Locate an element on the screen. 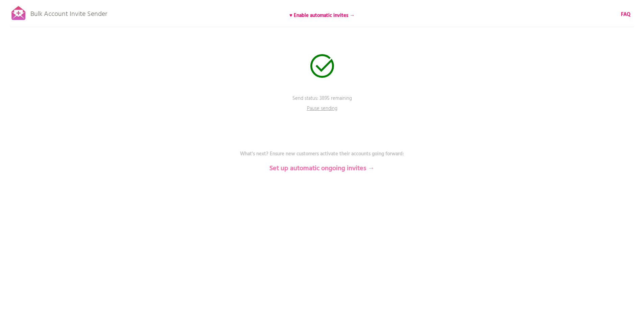 The width and height of the screenshot is (644, 316). b: What's next? Ensure new customers activate their accounts going forward: is located at coordinates (322, 154).